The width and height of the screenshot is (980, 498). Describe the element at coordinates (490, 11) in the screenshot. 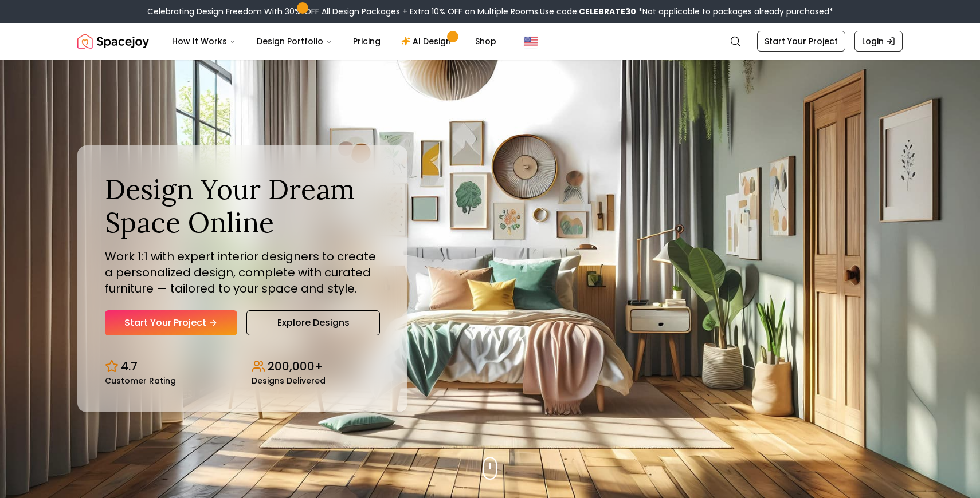

I see `div: Celebrating Design Freedom With 30% OFF All Design Packages + Extra 10% OFF on Multiple Rooms.` at that location.